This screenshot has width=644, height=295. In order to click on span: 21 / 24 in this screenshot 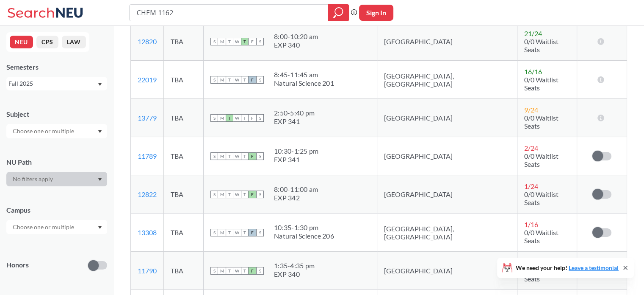, I will do `click(533, 33)`.